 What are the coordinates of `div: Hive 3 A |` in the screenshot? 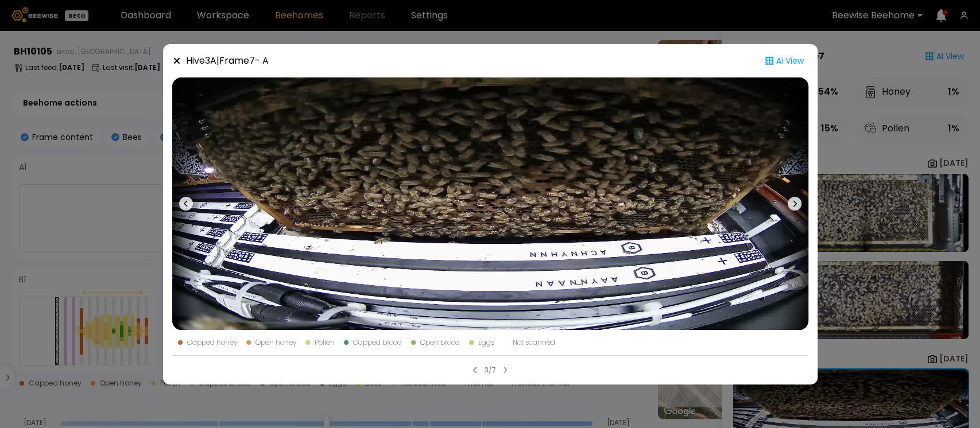 It's located at (227, 61).